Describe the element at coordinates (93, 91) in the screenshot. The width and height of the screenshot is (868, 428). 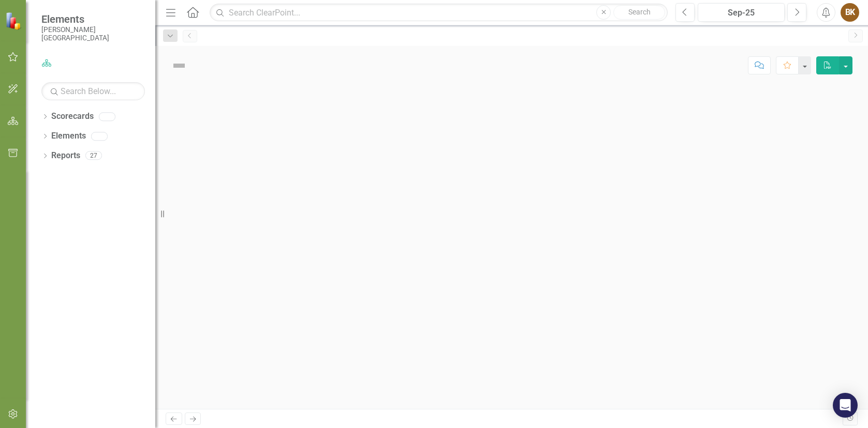
I see `input: Search Below...` at that location.